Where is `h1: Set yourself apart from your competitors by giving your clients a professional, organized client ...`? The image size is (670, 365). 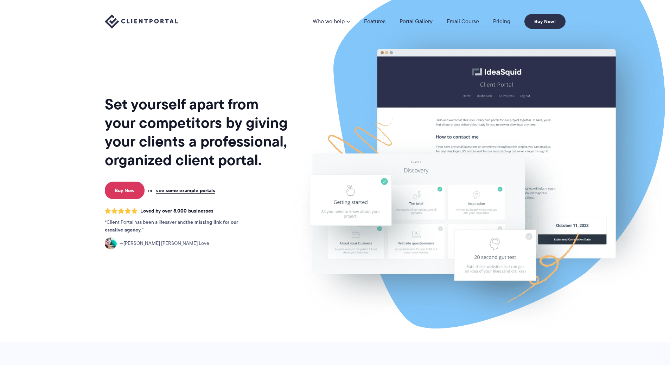 h1: Set yourself apart from your competitors by giving your clients a professional, organized client ... is located at coordinates (197, 132).